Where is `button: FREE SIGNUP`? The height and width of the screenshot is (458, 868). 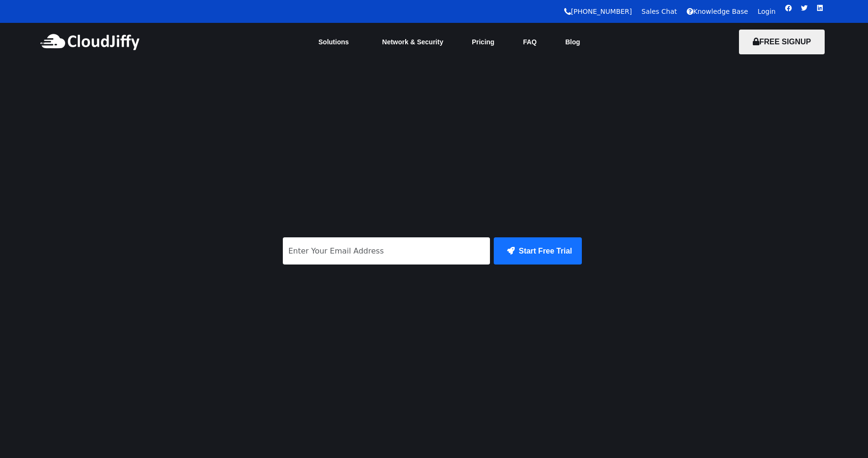 button: FREE SIGNUP is located at coordinates (782, 42).